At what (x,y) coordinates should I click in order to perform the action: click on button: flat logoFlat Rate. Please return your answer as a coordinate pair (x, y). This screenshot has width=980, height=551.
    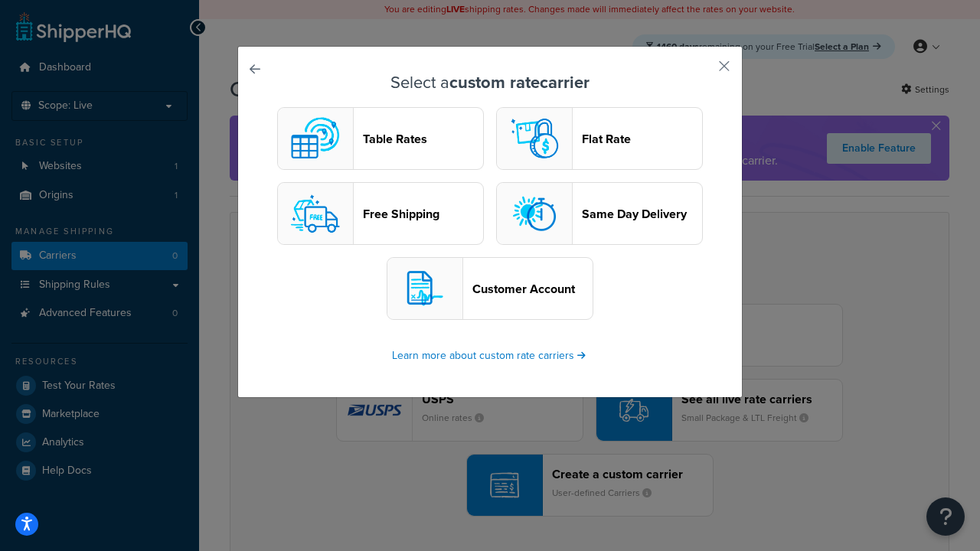
    Looking at the image, I should click on (600, 138).